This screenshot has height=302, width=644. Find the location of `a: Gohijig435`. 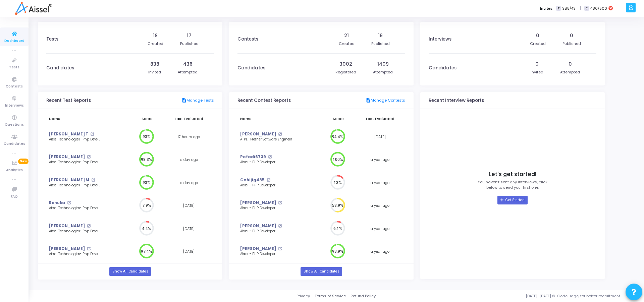

a: Gohijig435 is located at coordinates (252, 180).